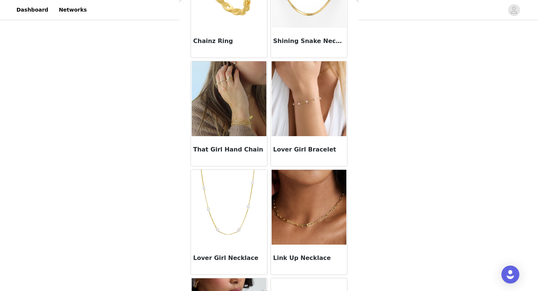  Describe the element at coordinates (309, 41) in the screenshot. I see `h3: Shining Snake Necklace` at that location.